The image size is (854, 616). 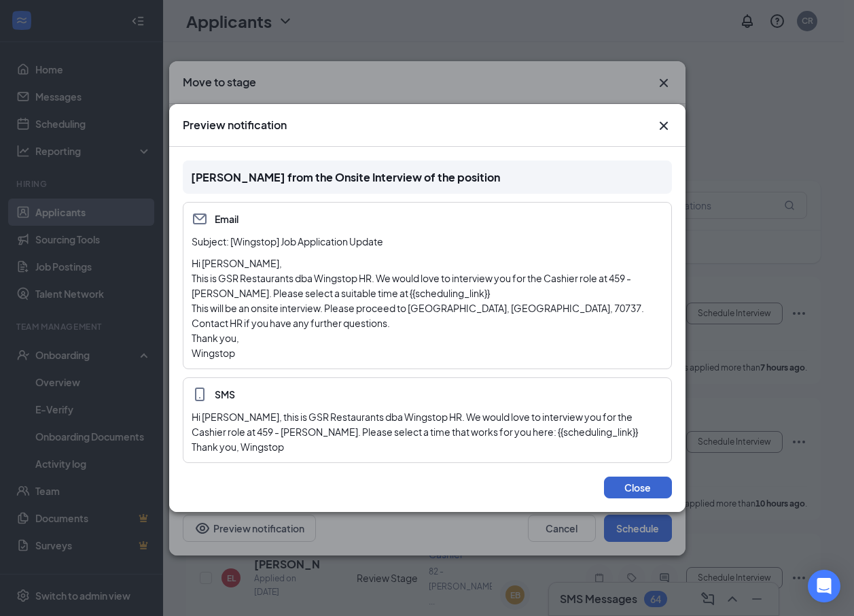 What do you see at coordinates (199, 394) in the screenshot?
I see `svg: MobileSms` at bounding box center [199, 394].